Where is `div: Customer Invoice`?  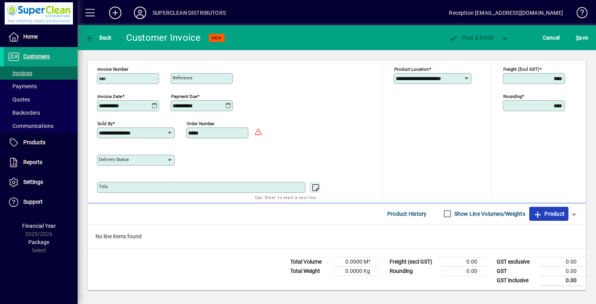 div: Customer Invoice is located at coordinates (163, 38).